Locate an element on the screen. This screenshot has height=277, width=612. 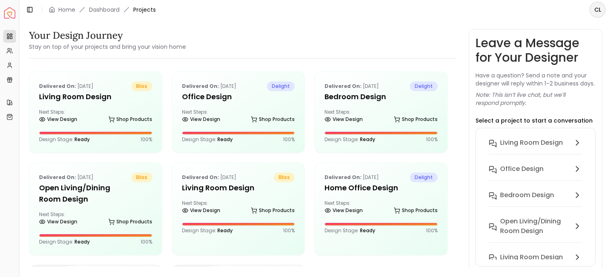
h3: Leave a Message for Your Designer is located at coordinates (536, 50).